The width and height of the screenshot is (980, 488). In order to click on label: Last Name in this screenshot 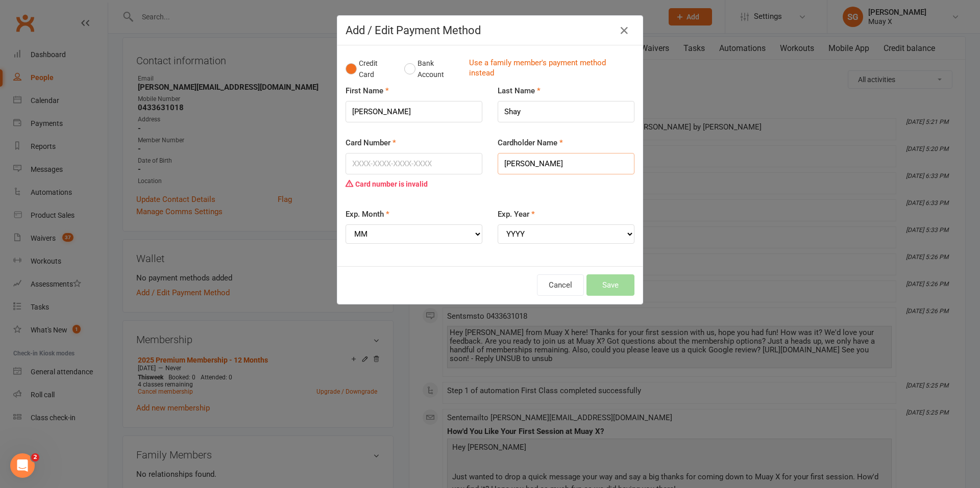, I will do `click(519, 91)`.